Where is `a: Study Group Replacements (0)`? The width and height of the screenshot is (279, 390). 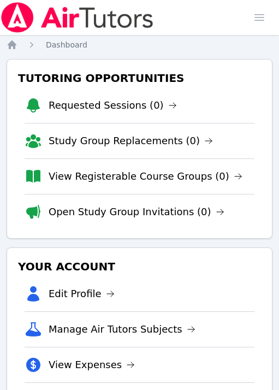 a: Study Group Replacements (0) is located at coordinates (130, 141).